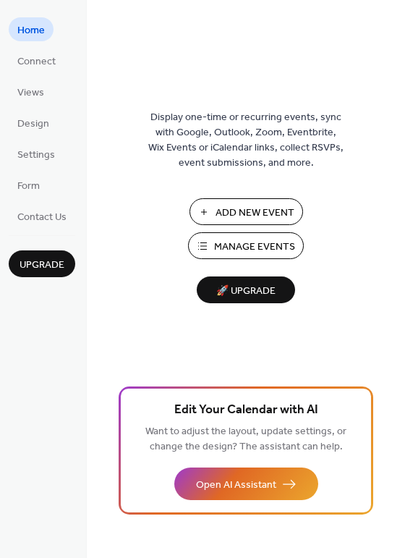 The height and width of the screenshot is (558, 405). I want to click on span: Home, so click(31, 30).